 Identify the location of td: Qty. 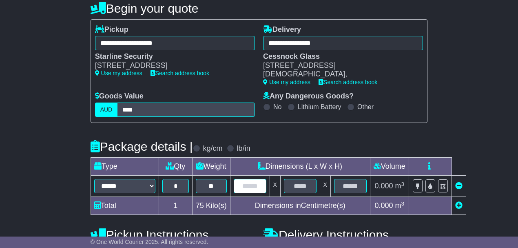
(176, 167).